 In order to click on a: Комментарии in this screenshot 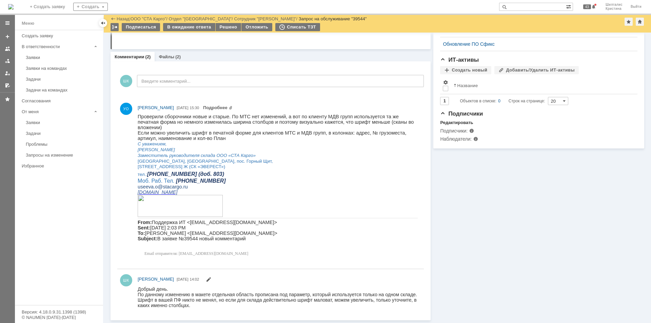, I will do `click(129, 57)`.